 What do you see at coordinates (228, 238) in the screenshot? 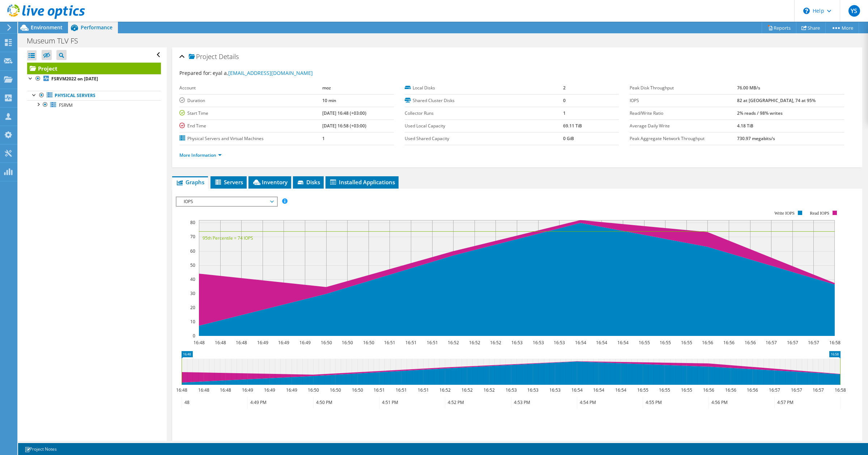
I see `text: 95th Percentile = 74 IOPS` at bounding box center [228, 238].